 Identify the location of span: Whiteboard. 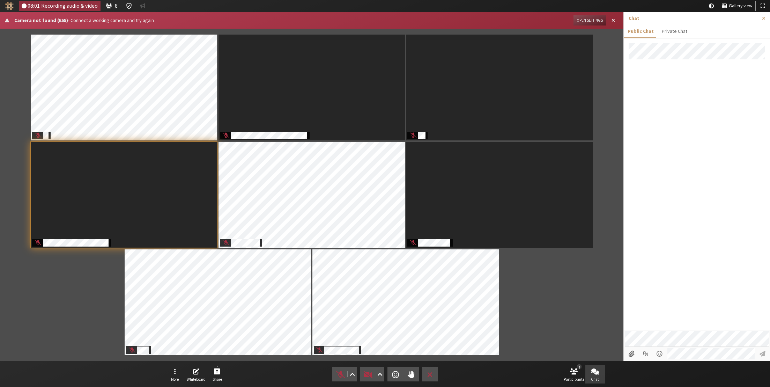
(196, 379).